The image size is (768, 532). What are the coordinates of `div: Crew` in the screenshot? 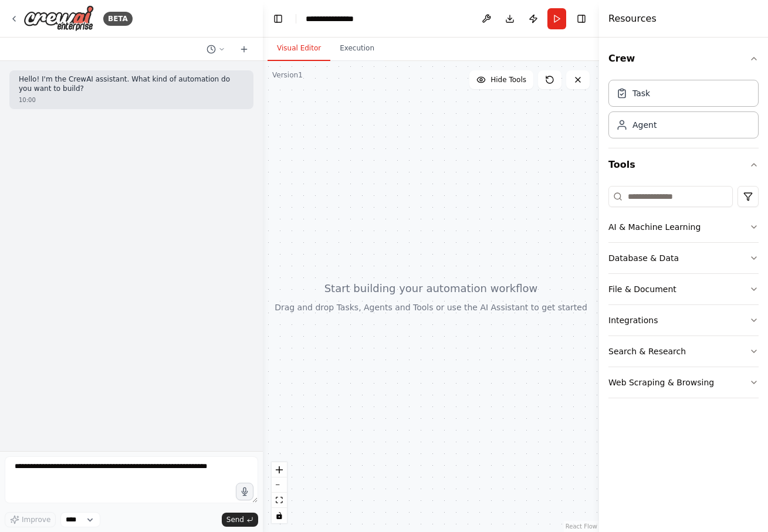 It's located at (683, 111).